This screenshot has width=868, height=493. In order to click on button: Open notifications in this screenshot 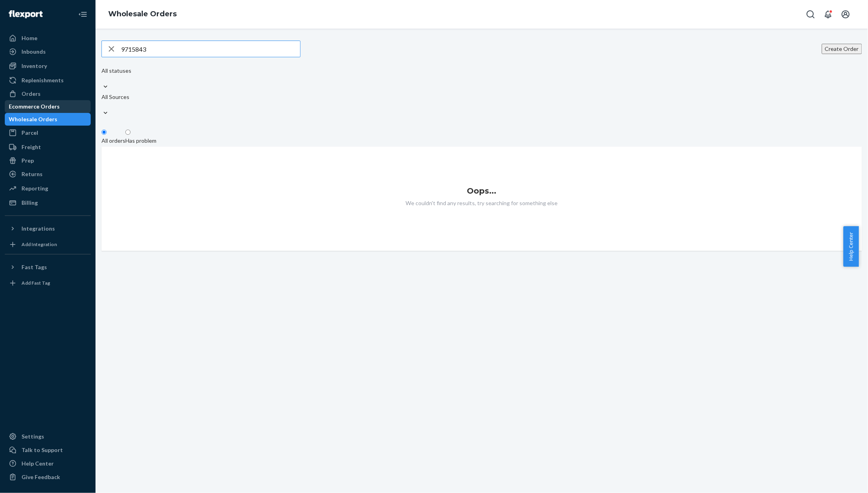, I will do `click(829, 14)`.